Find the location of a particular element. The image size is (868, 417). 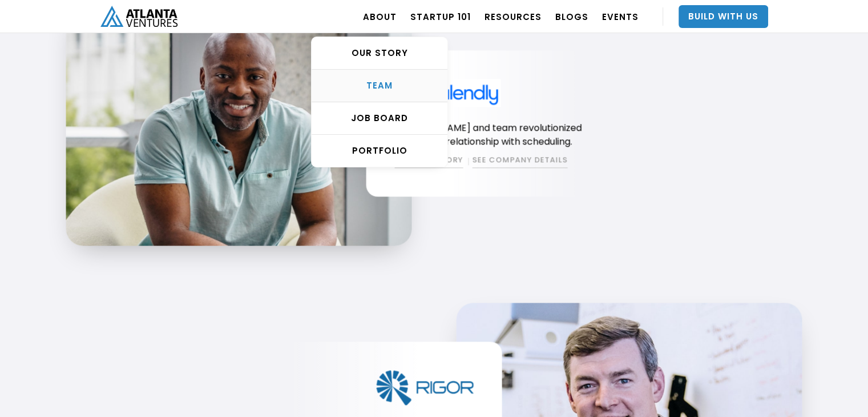

div: PORTFOLIO is located at coordinates (379, 151).